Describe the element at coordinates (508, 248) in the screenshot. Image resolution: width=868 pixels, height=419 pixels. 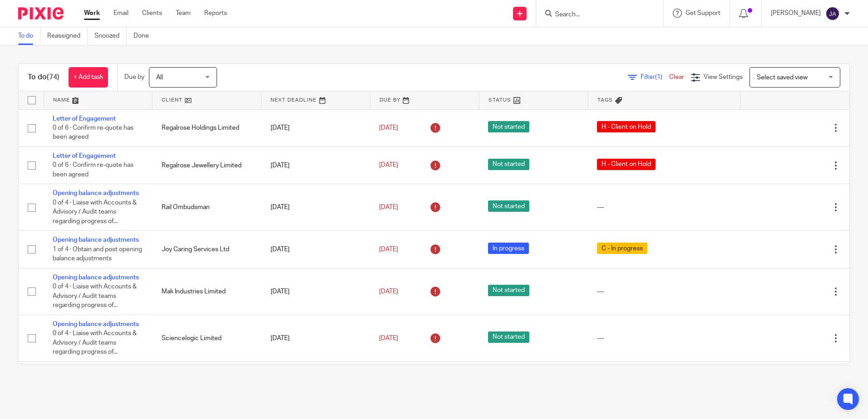
I see `span: In progress` at that location.